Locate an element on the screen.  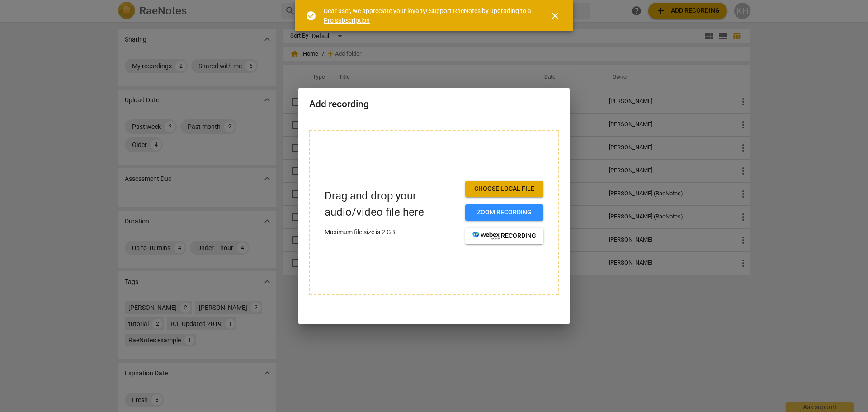
div: Dear user, we appreciate your loyalty! Support RaeNotes by upgrading to a is located at coordinates (428, 15).